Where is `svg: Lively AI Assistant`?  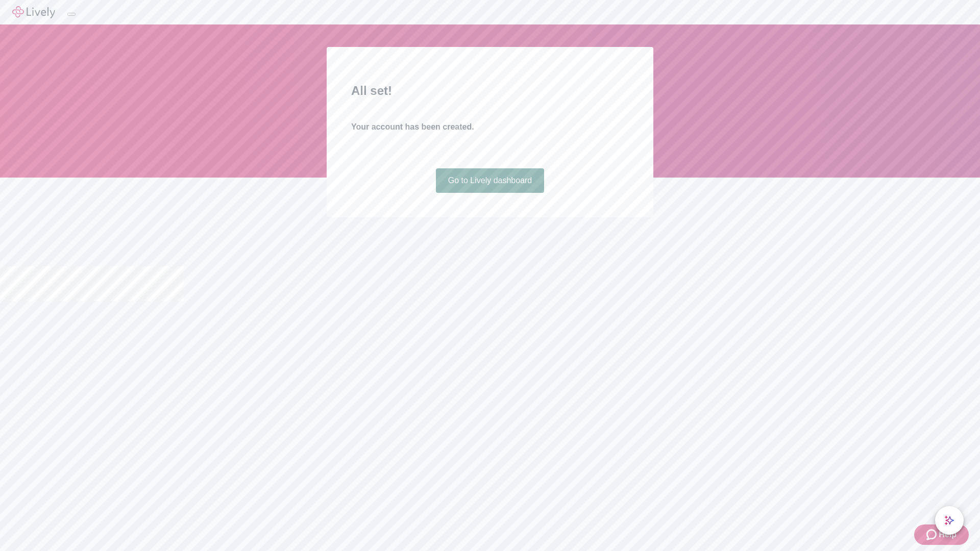 svg: Lively AI Assistant is located at coordinates (949, 520).